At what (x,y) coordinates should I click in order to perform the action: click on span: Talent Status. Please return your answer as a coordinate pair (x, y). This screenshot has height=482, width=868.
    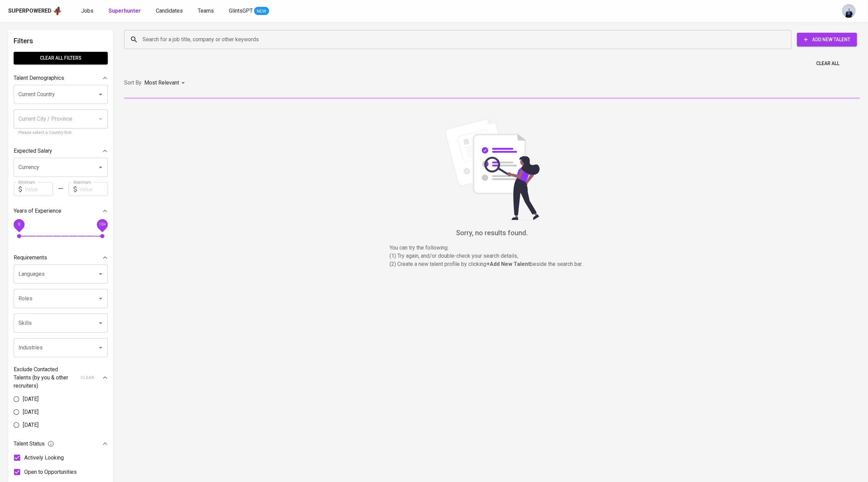
    Looking at the image, I should click on (34, 444).